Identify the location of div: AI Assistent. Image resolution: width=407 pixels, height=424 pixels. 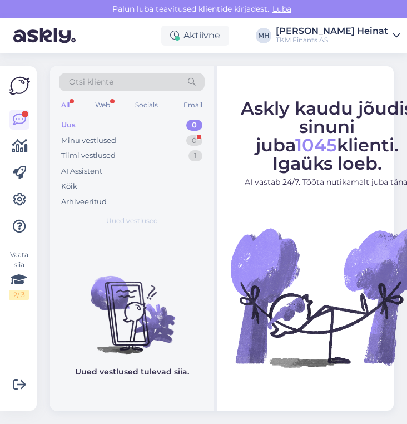
(82, 171).